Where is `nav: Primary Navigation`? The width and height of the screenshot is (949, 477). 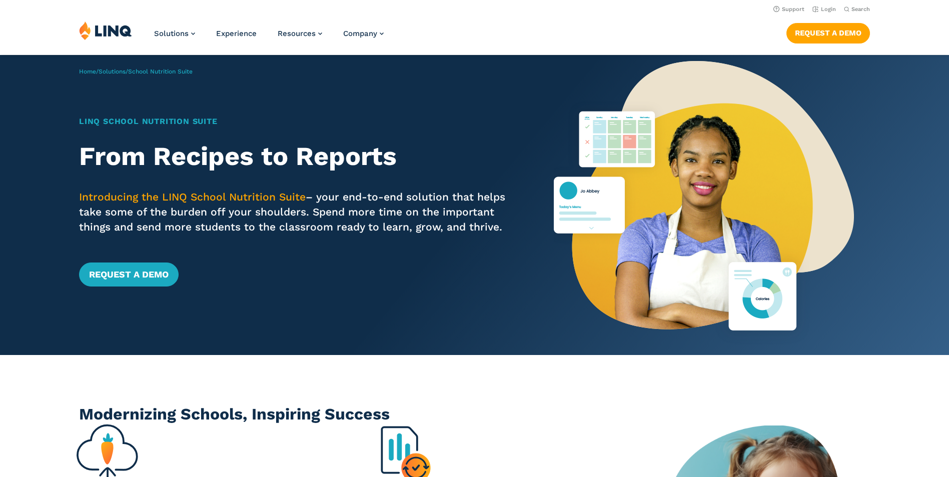 nav: Primary Navigation is located at coordinates (269, 38).